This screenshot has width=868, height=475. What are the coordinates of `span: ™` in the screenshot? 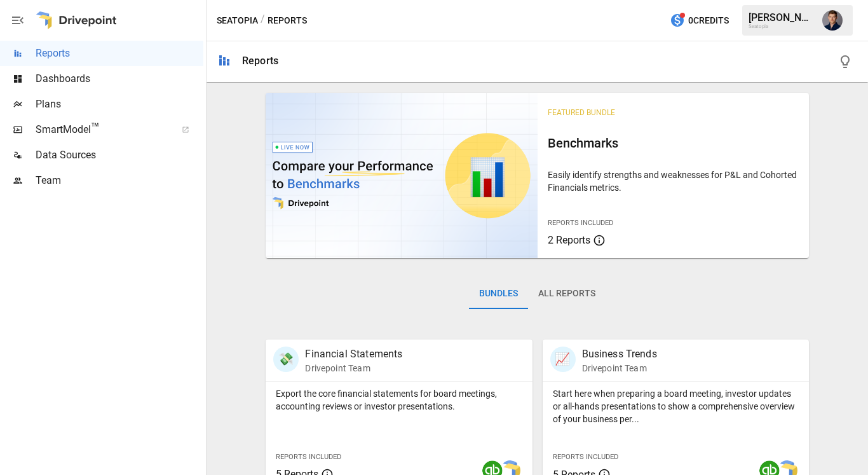 It's located at (95, 127).